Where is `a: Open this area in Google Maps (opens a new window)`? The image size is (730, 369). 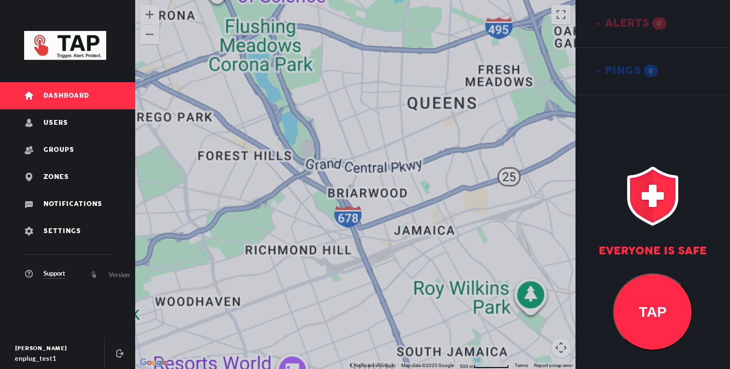 a: Open this area in Google Maps (opens a new window) is located at coordinates (154, 362).